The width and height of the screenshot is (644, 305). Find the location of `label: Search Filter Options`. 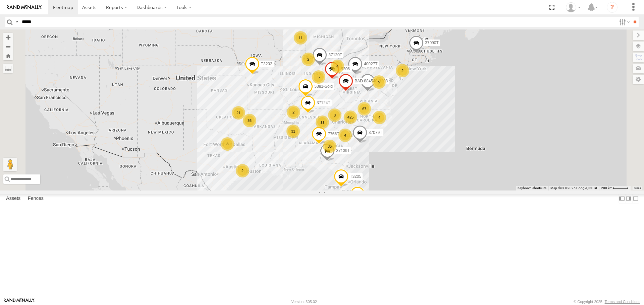

label: Search Filter Options is located at coordinates (623, 22).